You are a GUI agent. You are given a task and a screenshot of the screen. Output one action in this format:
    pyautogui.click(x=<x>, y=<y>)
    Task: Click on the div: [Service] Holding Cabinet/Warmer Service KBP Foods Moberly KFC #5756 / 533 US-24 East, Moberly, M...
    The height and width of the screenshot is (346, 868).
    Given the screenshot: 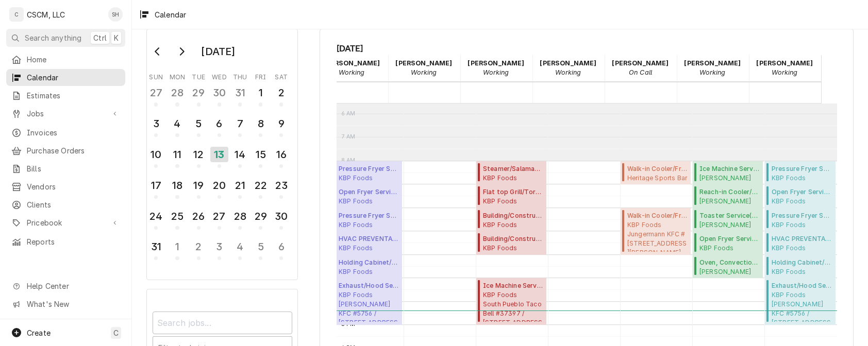 What is the action you would take?
    pyautogui.click(x=367, y=267)
    